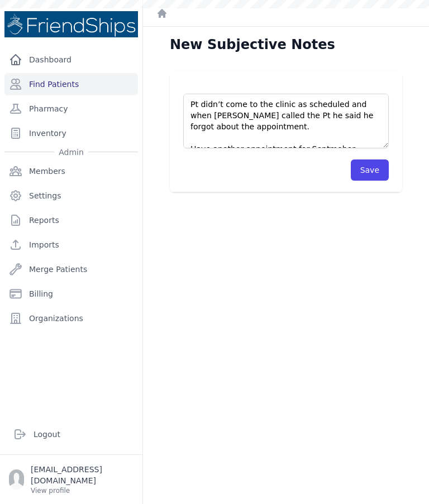 The width and height of the screenshot is (429, 504). What do you see at coordinates (71, 293) in the screenshot?
I see `a: Billing` at bounding box center [71, 293].